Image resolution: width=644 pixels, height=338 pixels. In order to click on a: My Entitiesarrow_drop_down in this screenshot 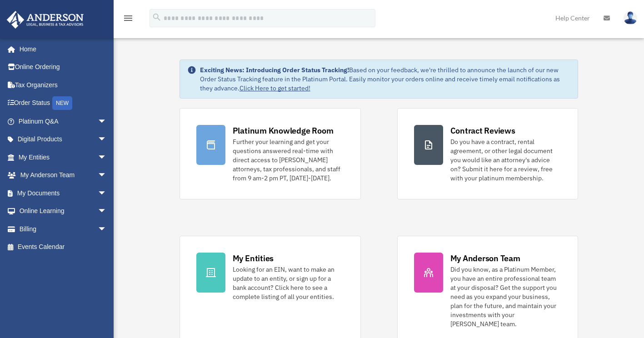, I will do `click(63, 157)`.